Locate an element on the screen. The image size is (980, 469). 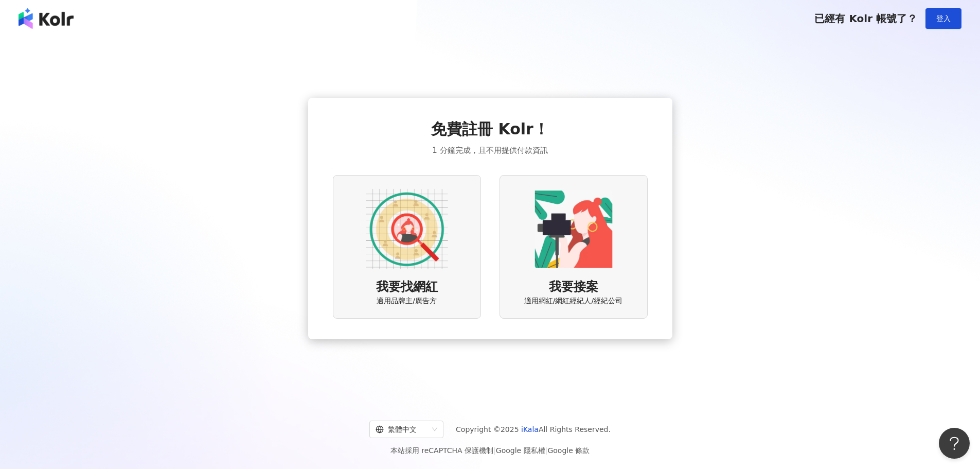
img: logo is located at coordinates (46, 19).